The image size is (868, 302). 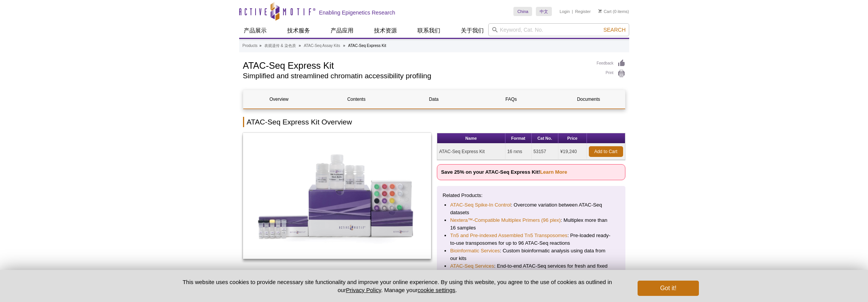 I want to click on a: 关于我们, so click(x=472, y=30).